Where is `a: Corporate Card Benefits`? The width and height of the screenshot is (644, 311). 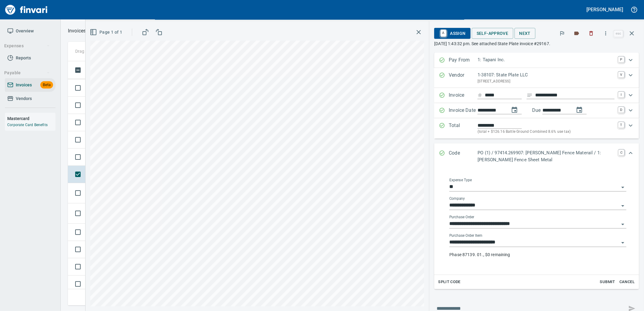 a: Corporate Card Benefits is located at coordinates (27, 125).